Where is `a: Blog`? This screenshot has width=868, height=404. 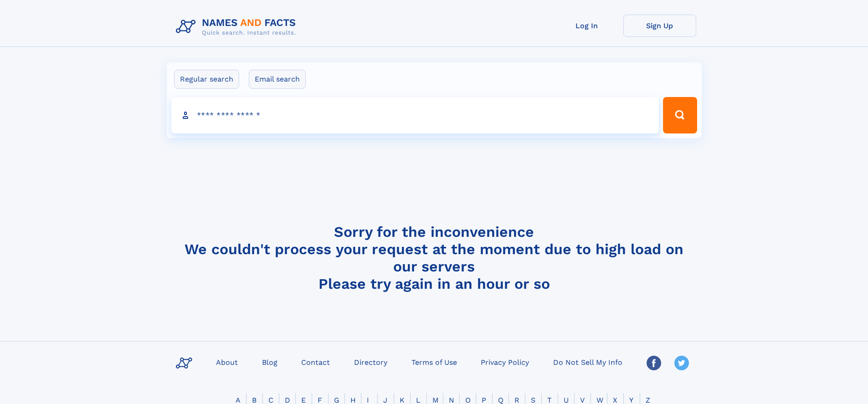 a: Blog is located at coordinates (270, 362).